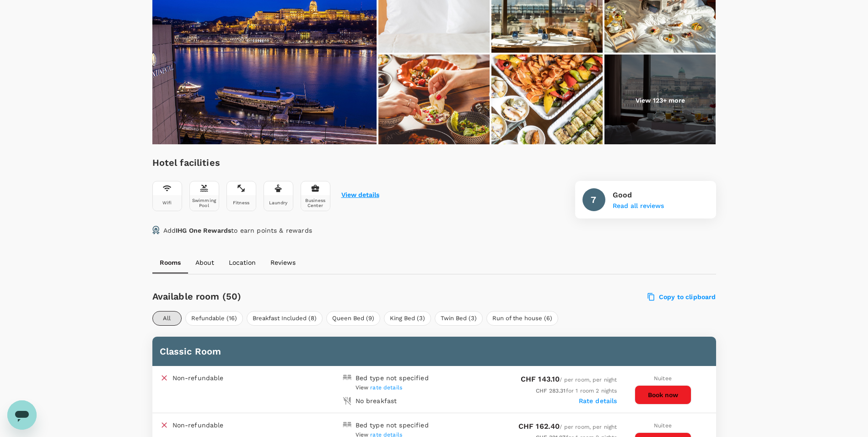 The height and width of the screenshot is (437, 868). What do you see at coordinates (433, 100) in the screenshot?
I see `img: Enjoy the traditional flavours of the Middle-East` at bounding box center [433, 100].